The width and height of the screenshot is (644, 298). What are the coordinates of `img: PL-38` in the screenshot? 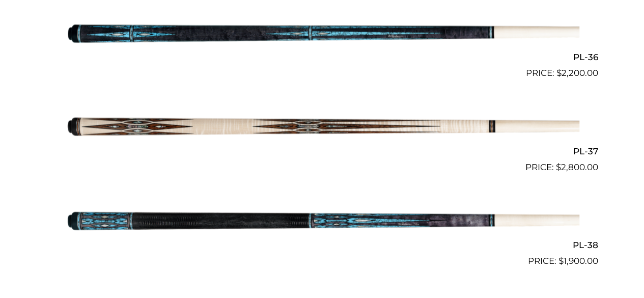 It's located at (322, 221).